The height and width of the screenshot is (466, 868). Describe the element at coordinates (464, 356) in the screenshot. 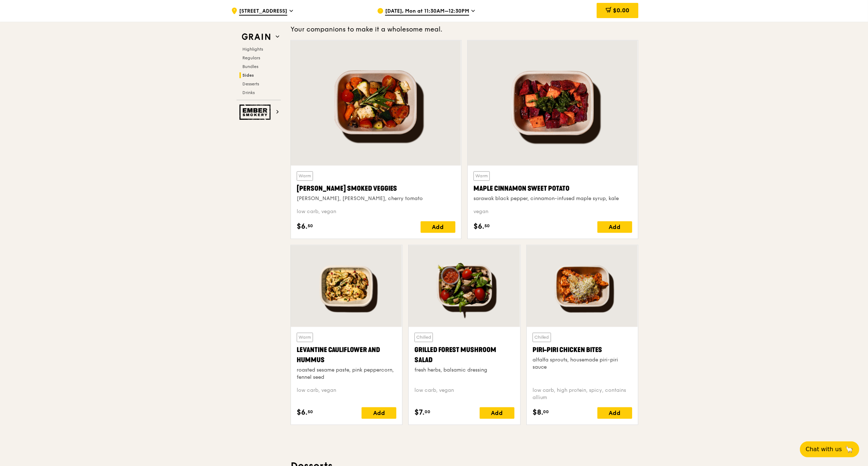

I see `div: Grilled Forest Mushroom Salad` at that location.